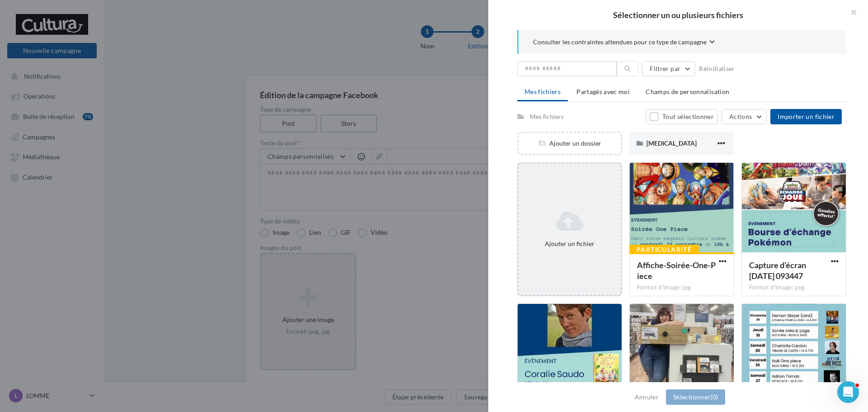 This screenshot has height=412, width=868. What do you see at coordinates (717, 69) in the screenshot?
I see `button: Réinitialiser` at bounding box center [717, 69].